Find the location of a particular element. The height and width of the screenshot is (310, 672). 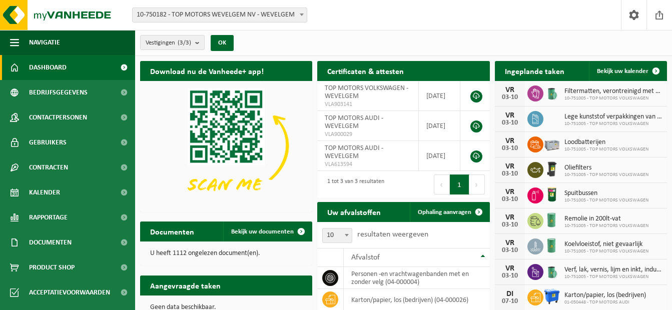

h2: Uw afvalstoffen is located at coordinates (354, 212).